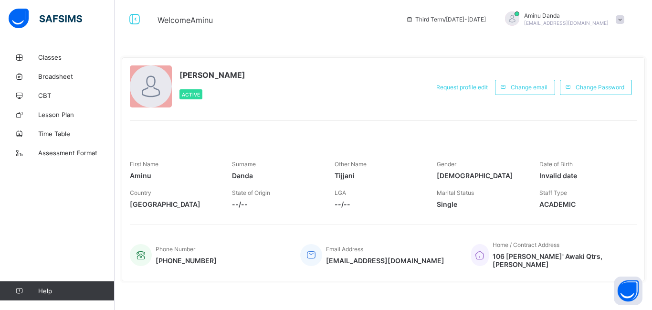 Image resolution: width=652 pixels, height=310 pixels. What do you see at coordinates (455, 192) in the screenshot?
I see `span: Marital Status` at bounding box center [455, 192].